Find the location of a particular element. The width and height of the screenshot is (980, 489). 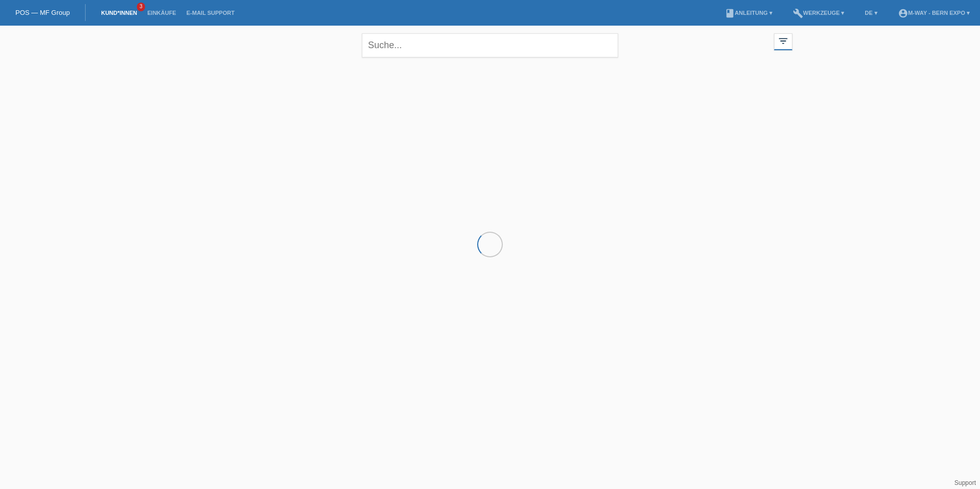

span: 3 is located at coordinates (141, 7).